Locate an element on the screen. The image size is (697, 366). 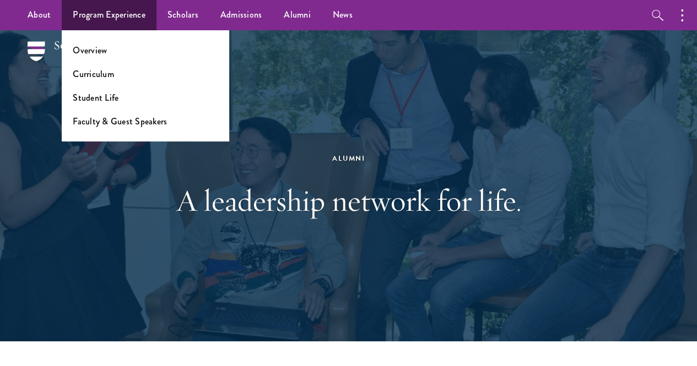
img: Schwarzman Scholars is located at coordinates (78, 58).